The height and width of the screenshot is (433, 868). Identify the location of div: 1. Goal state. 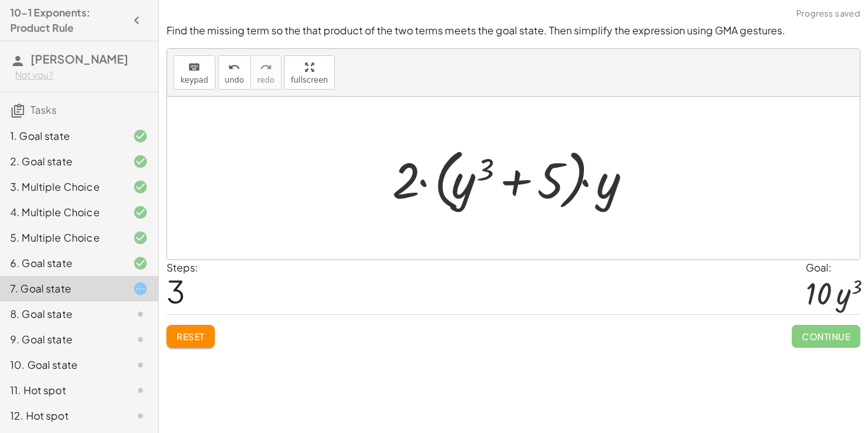
(61, 136).